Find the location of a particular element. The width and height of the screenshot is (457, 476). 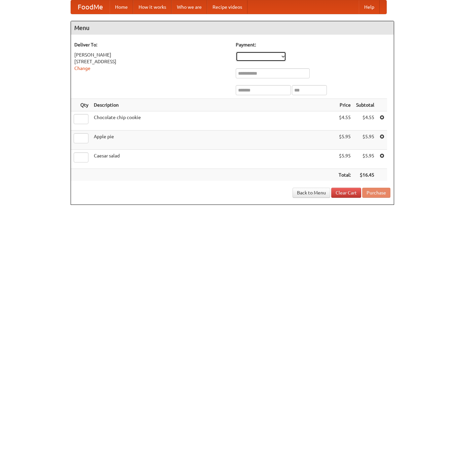

h4: Menu is located at coordinates (232, 28).